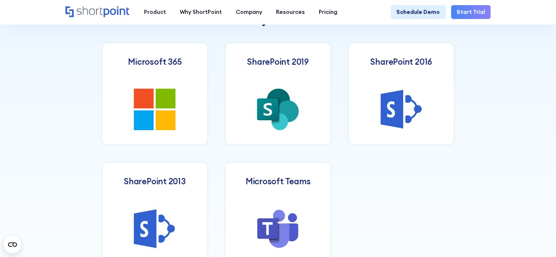 The image size is (556, 257). What do you see at coordinates (98, 12) in the screenshot?
I see `a: Home` at bounding box center [98, 12].